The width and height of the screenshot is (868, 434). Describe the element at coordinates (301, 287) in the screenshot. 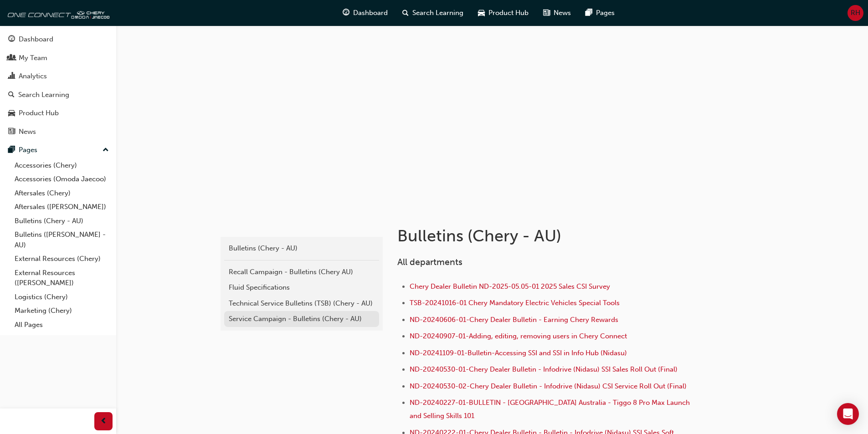

I see `a: Fluid Specifications` at that location.